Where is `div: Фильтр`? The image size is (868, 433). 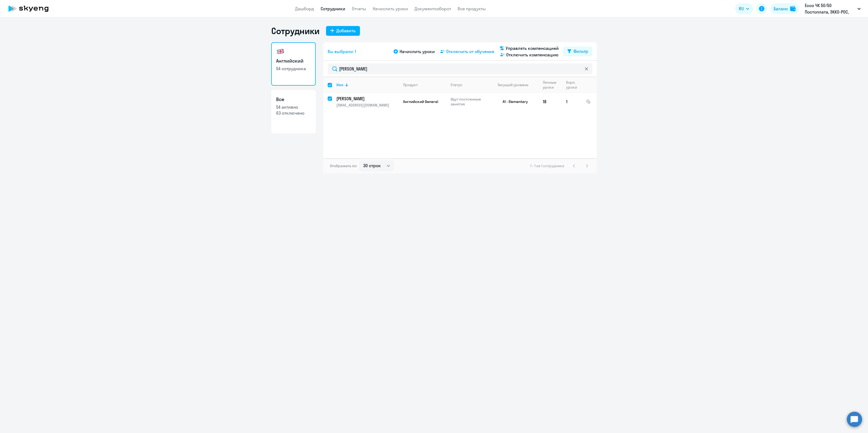
div: Фильтр is located at coordinates (581, 51).